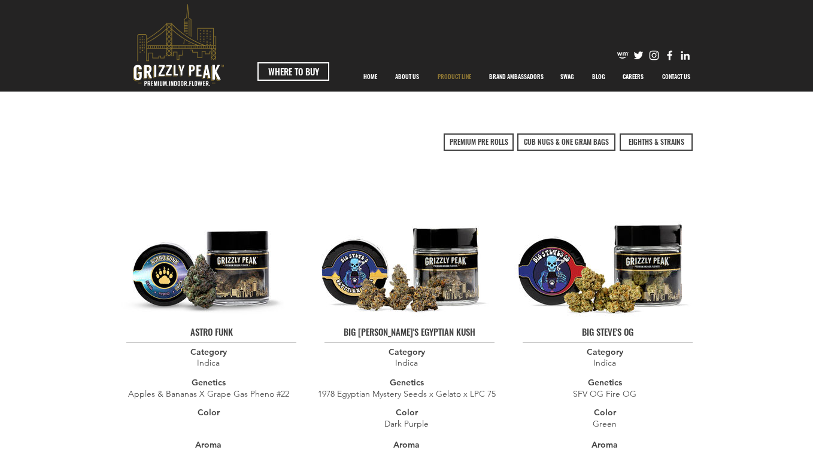 This screenshot has width=813, height=450. Describe the element at coordinates (654, 55) in the screenshot. I see `ul: Social Bar` at that location.